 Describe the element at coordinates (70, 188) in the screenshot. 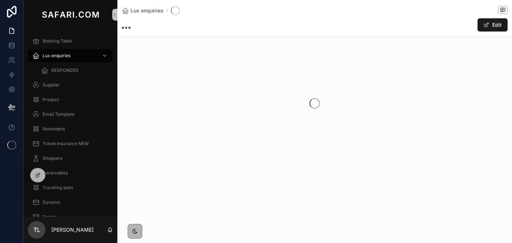

I see `a: Traveling soon` at that location.